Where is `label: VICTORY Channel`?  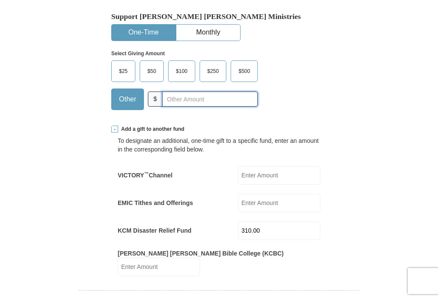 label: VICTORY Channel is located at coordinates (145, 175).